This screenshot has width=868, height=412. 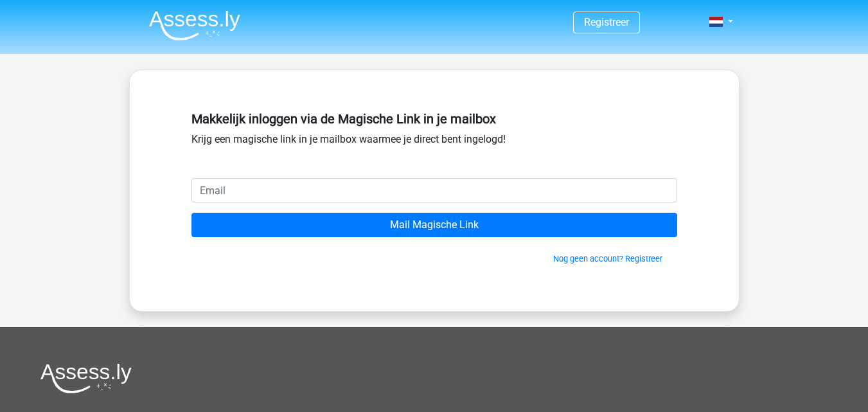 What do you see at coordinates (434, 190) in the screenshot?
I see `input: Email` at bounding box center [434, 190].